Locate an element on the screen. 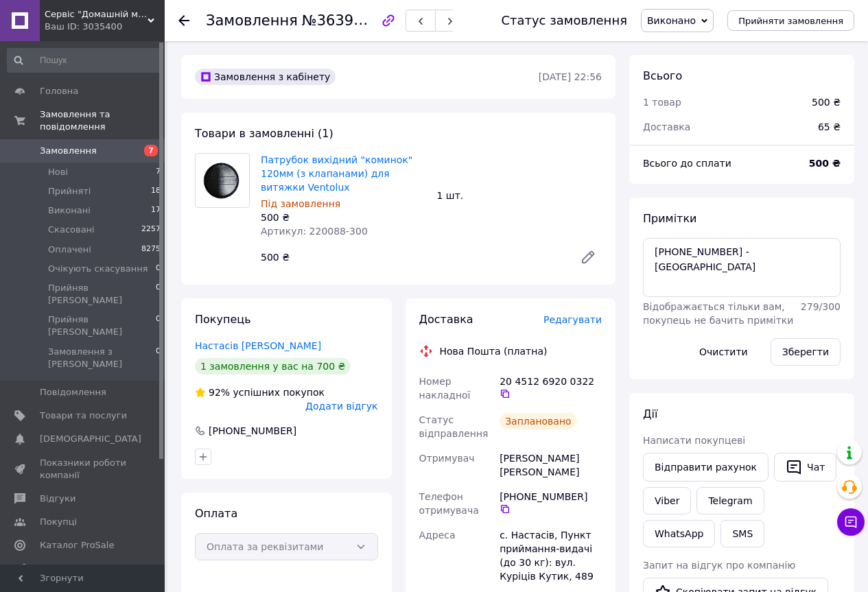 The image size is (868, 592). button: Чат з покупцем is located at coordinates (851, 522).